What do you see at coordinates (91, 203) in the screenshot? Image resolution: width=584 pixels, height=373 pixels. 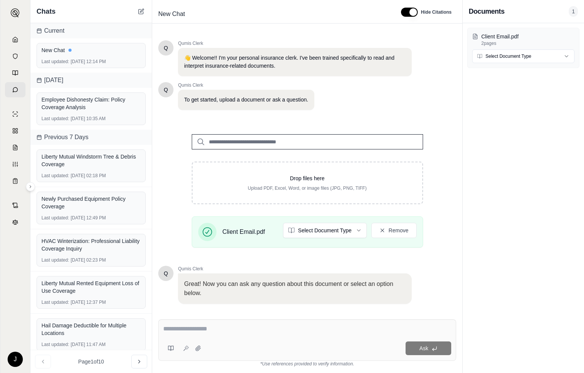 I see `div: Newly Purchased Equipment Policy Coverage` at bounding box center [91, 203].